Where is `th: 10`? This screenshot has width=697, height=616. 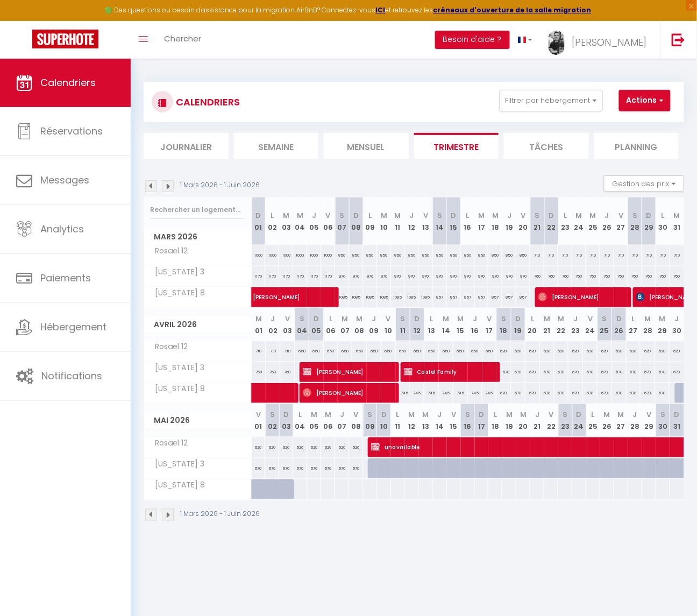
th: 10 is located at coordinates (388, 324).